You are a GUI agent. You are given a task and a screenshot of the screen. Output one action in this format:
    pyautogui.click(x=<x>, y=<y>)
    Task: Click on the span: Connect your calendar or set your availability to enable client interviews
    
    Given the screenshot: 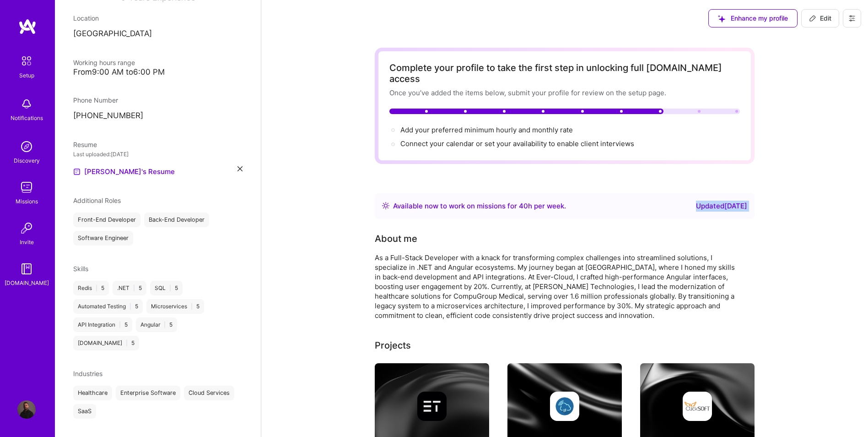 What is the action you would take?
    pyautogui.click(x=517, y=143)
    